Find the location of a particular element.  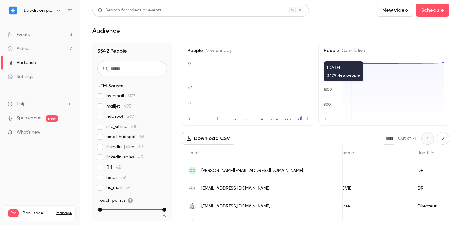

a: Manage is located at coordinates (64, 213).